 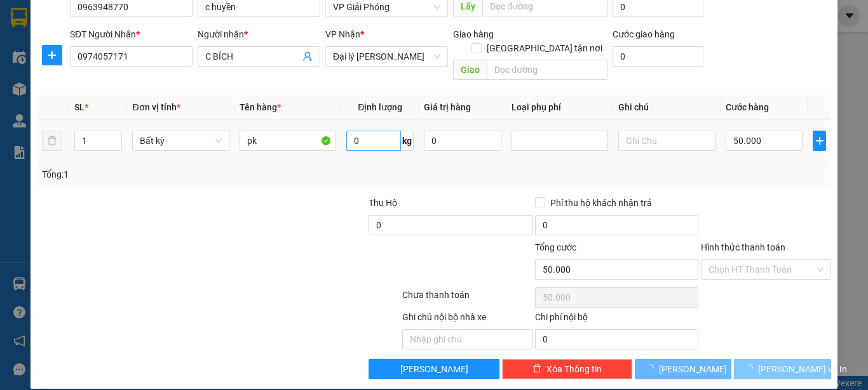 What do you see at coordinates (537, 369) in the screenshot?
I see `span: delete` at bounding box center [537, 369].